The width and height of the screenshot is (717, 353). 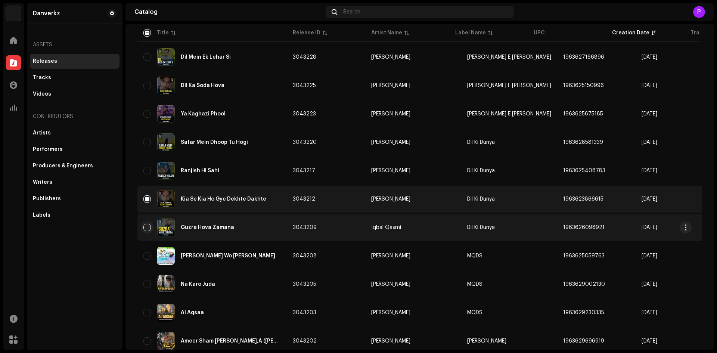 I want to click on div: Guzra Hova Zamana, so click(x=207, y=227).